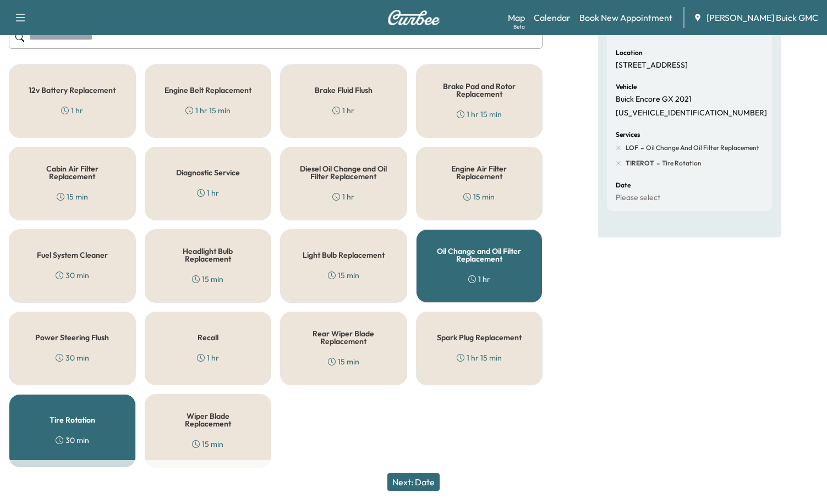 The height and width of the screenshot is (504, 827). What do you see at coordinates (480, 338) in the screenshot?
I see `h5: Spark Plug Replacement` at bounding box center [480, 338].